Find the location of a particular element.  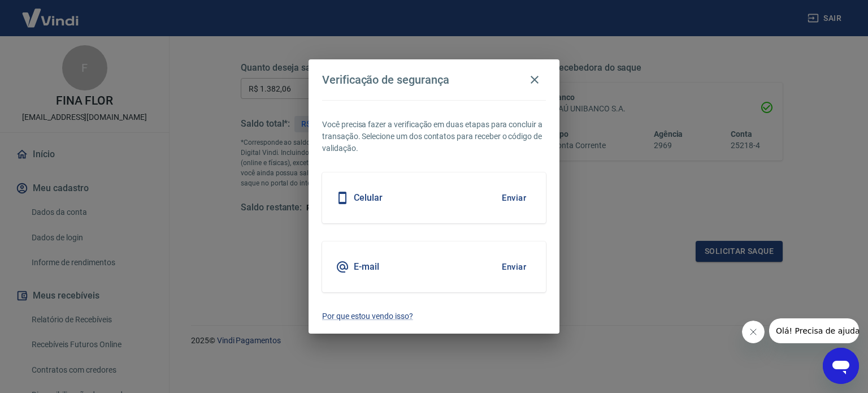

a: Por que estou vendo isso? is located at coordinates (434, 316).